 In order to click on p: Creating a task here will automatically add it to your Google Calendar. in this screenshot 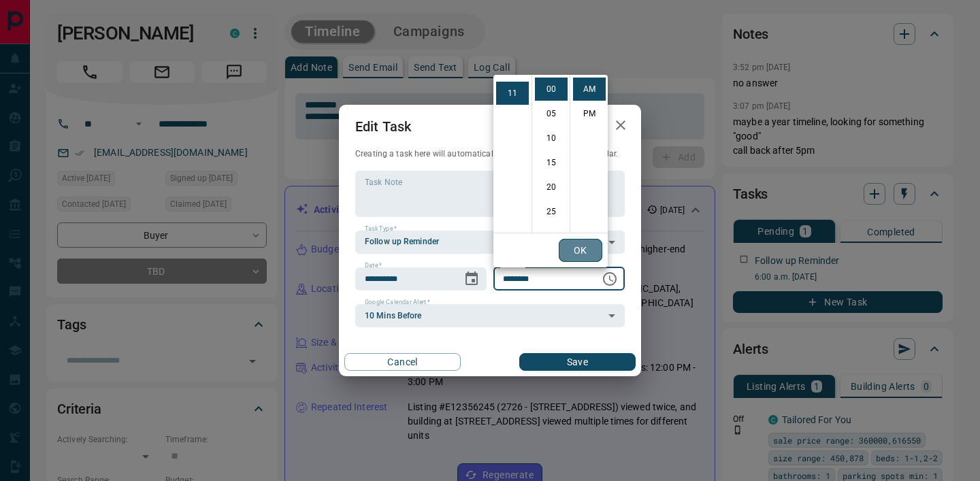, I will do `click(490, 154)`.